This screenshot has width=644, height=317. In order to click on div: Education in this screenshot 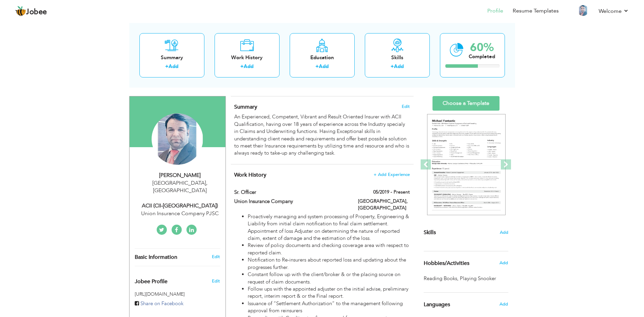, I will do `click(322, 57)`.